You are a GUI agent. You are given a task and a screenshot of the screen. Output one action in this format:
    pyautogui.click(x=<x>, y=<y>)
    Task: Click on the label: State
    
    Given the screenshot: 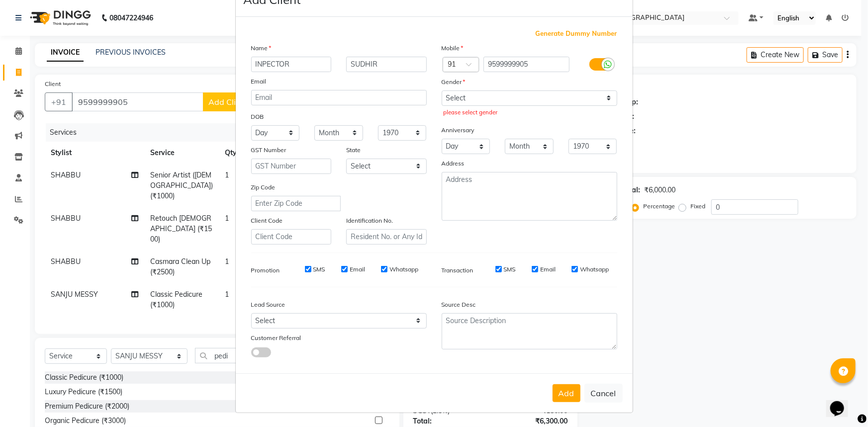 What is the action you would take?
    pyautogui.click(x=353, y=150)
    